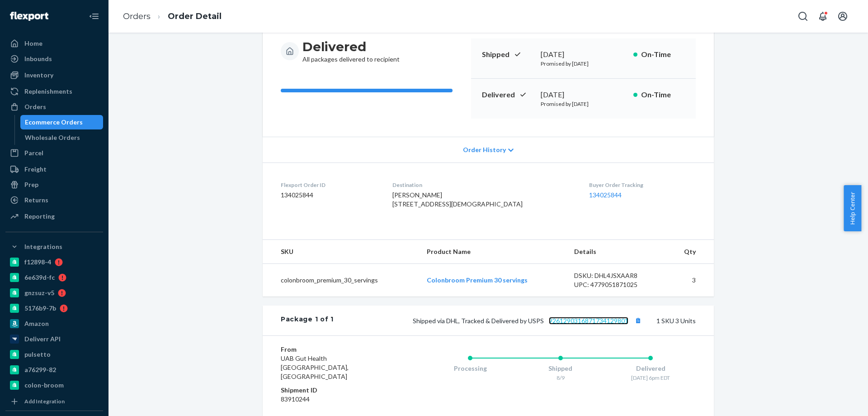 Image resolution: width=868 pixels, height=416 pixels. Describe the element at coordinates (54, 277) in the screenshot. I see `a: 6e639d-fc` at that location.